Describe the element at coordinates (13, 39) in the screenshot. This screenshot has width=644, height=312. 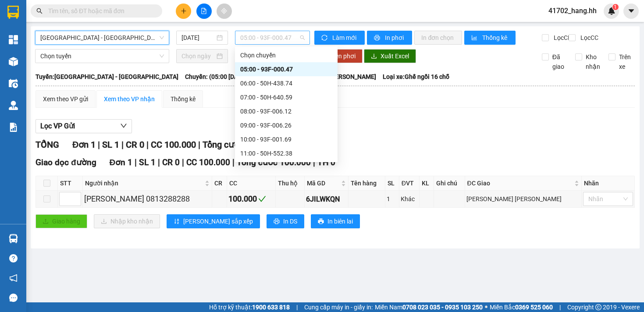
I see `img: dashboard-icon` at that location.